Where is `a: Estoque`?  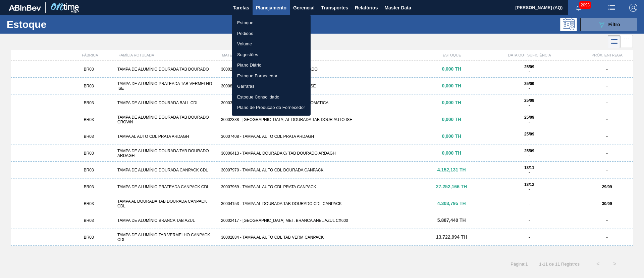
a: Estoque is located at coordinates (271, 23).